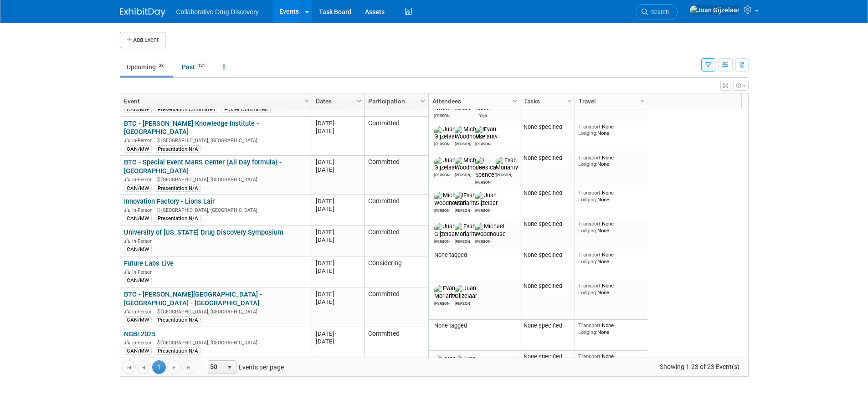 This screenshot has height=415, width=868. What do you see at coordinates (146, 67) in the screenshot?
I see `a: Upcoming23` at bounding box center [146, 67].